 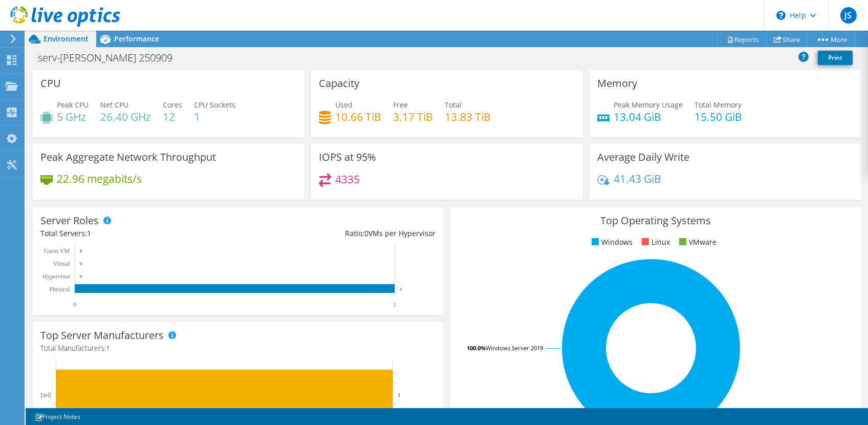 What do you see at coordinates (697, 242) in the screenshot?
I see `li: VMware` at bounding box center [697, 242].